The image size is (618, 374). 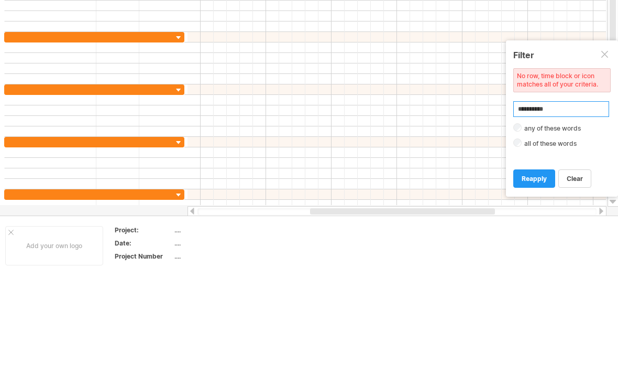 I want to click on div: Add your own logo, so click(x=54, y=245).